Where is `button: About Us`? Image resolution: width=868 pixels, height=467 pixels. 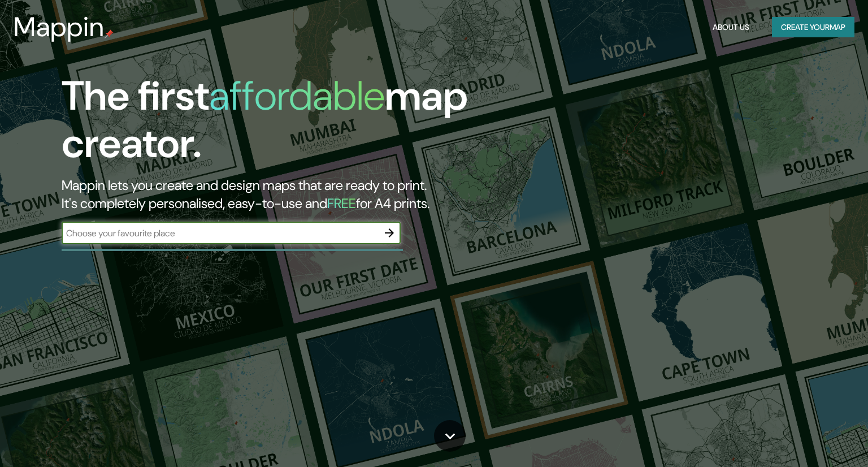
button: About Us is located at coordinates (731, 27).